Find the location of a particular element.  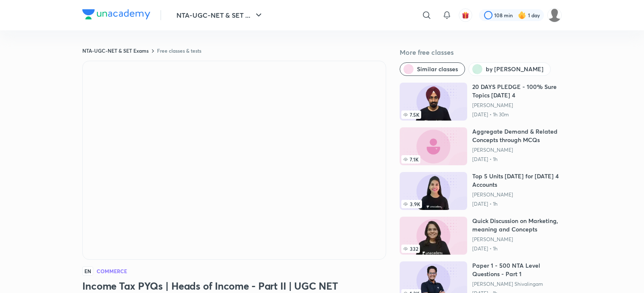

h3: Income Tax PYQs | Heads of Income - Part II | UGC NET is located at coordinates (234, 286).